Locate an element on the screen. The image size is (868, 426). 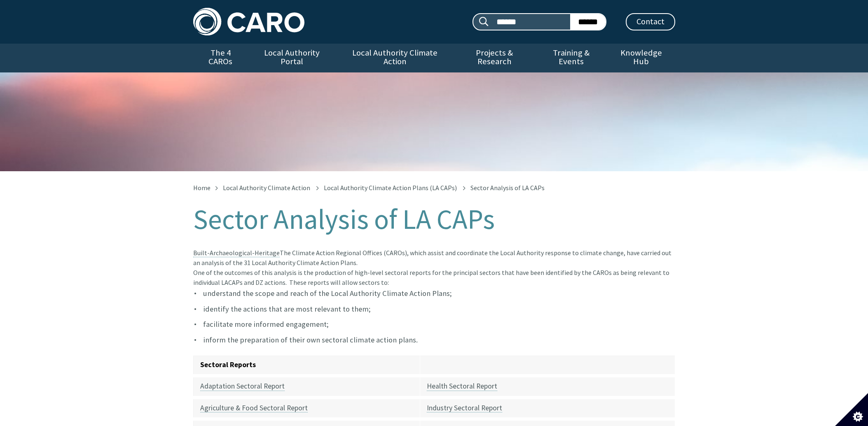
a: Contact is located at coordinates (650, 22).